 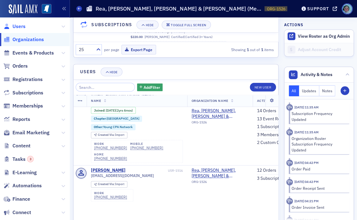 What do you see at coordinates (309, 91) in the screenshot?
I see `button: Updates` at bounding box center [309, 91].